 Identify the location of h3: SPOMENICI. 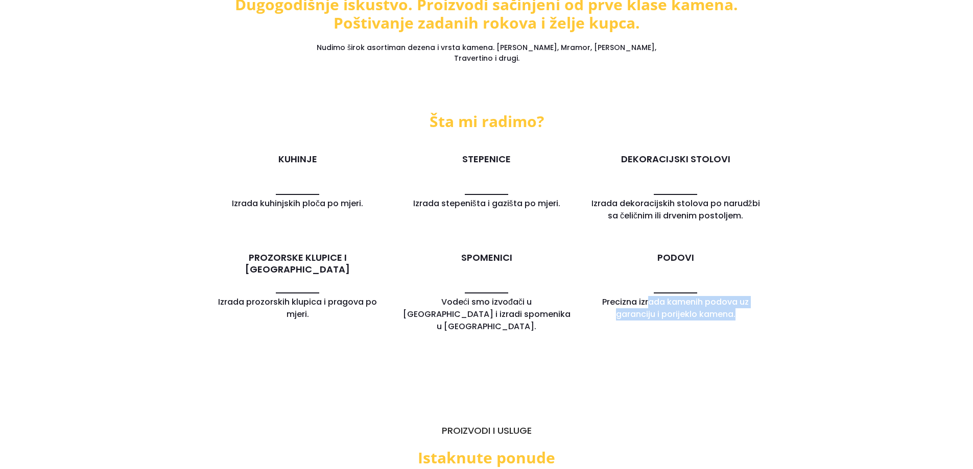
(487, 257).